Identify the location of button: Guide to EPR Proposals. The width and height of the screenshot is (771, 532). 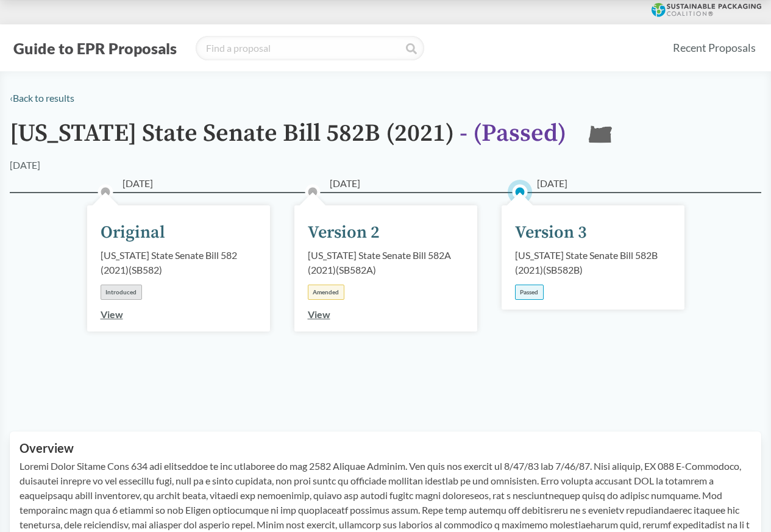
(95, 48).